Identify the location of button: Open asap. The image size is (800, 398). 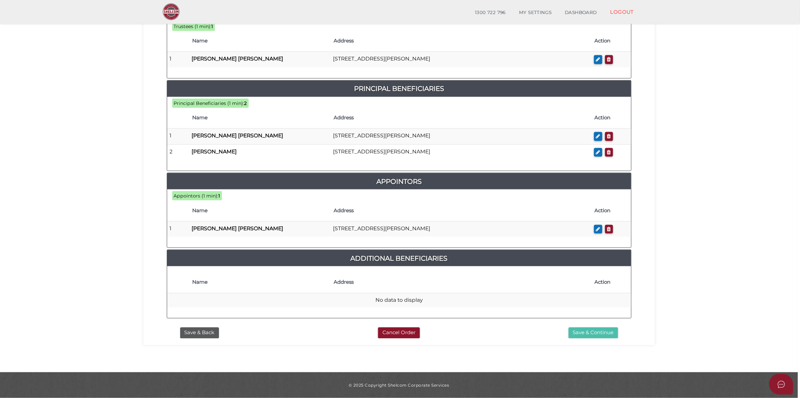
(782, 385).